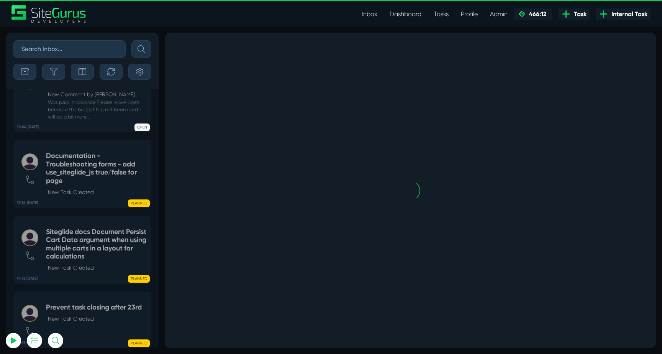 The height and width of the screenshot is (354, 662). Describe the element at coordinates (49, 14) in the screenshot. I see `img: Sitegurus Logo` at that location.